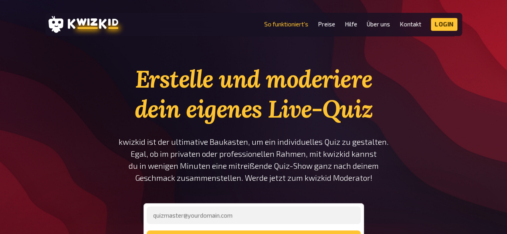  What do you see at coordinates (254, 160) in the screenshot?
I see `p: kwizkid ist der ultimative Baukasten, um ein individuelles Quiz zu gestalten. Egal, ob im private...` at bounding box center [254, 160].